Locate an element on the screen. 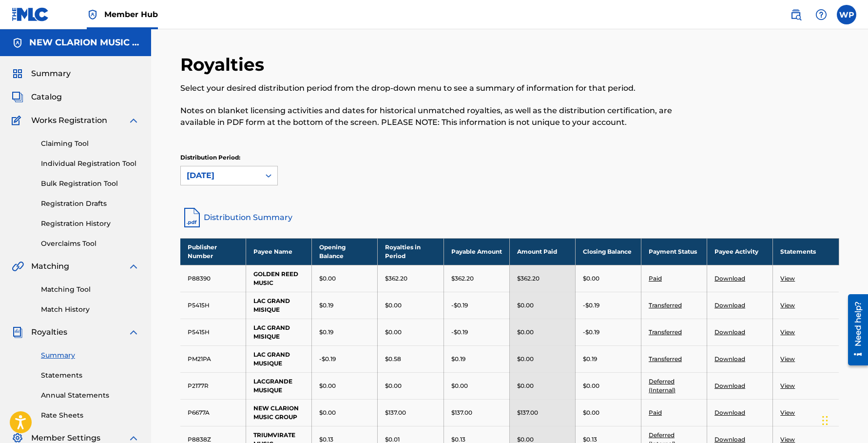  div: Open Resource Center is located at coordinates (17, 40).